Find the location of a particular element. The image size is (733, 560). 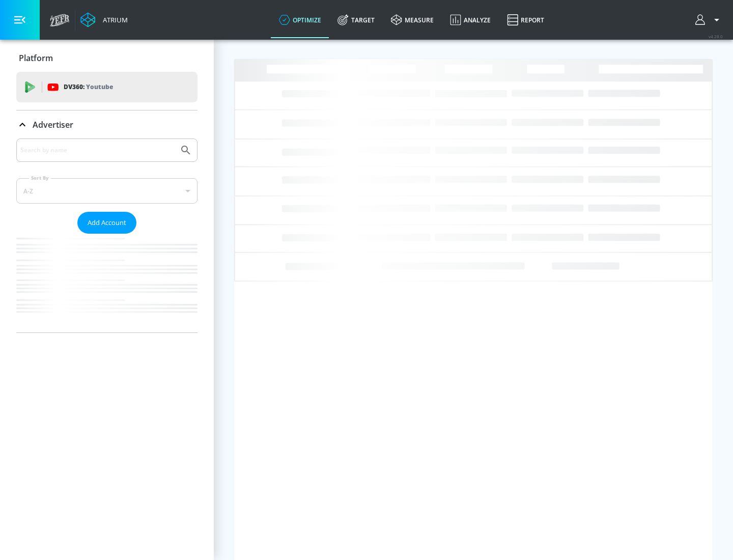

p: Advertiser is located at coordinates (53, 125).